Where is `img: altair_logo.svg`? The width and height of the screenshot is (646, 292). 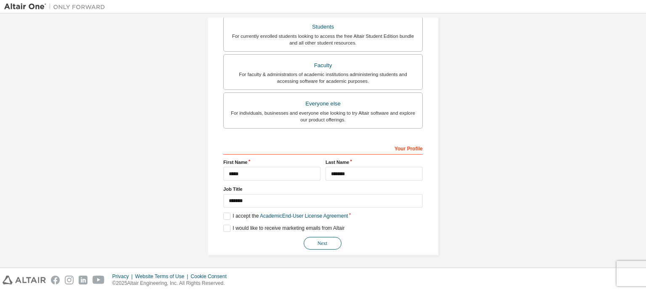 img: altair_logo.svg is located at coordinates (24, 280).